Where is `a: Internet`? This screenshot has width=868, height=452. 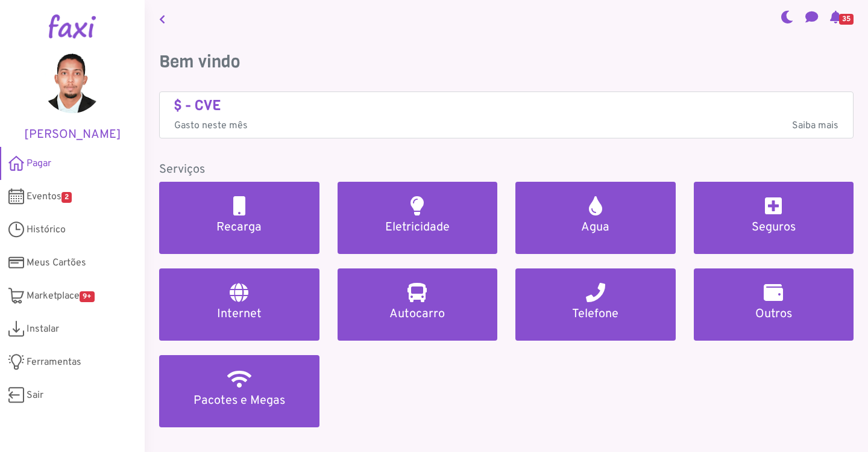 a: Internet is located at coordinates (239, 304).